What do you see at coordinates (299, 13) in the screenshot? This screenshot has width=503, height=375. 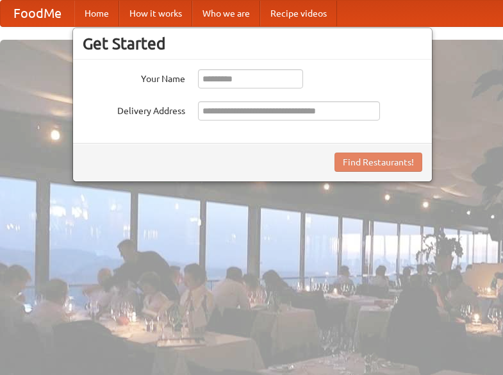 I see `a: Recipe videos` at bounding box center [299, 13].